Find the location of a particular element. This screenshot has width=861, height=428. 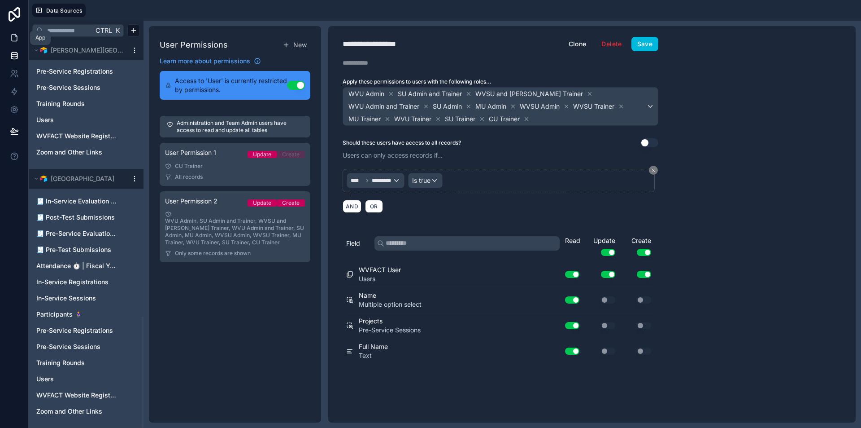

a: Learn more about permissions is located at coordinates (210, 61).